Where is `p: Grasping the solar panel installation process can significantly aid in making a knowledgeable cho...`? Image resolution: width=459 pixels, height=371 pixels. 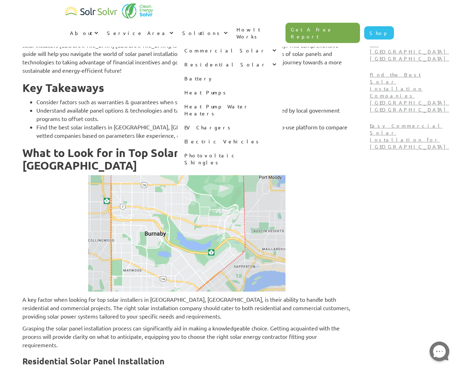
p: Grasping the solar panel installation process can significantly aid in making a knowledgeable cho... is located at coordinates (187, 337).